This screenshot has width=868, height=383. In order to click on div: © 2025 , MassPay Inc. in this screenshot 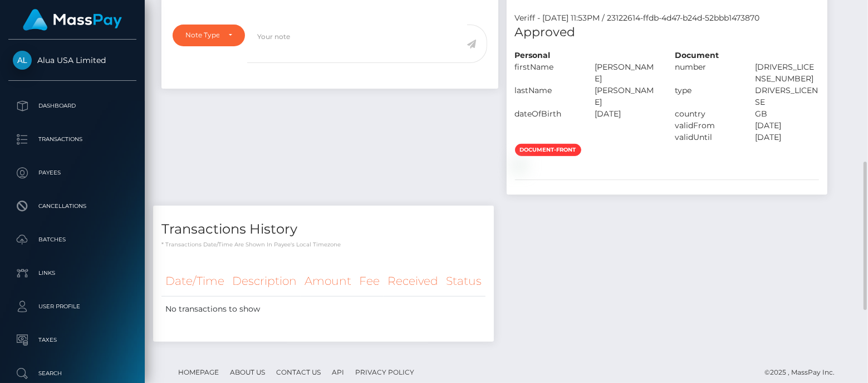, I will do `click(803, 373)`.